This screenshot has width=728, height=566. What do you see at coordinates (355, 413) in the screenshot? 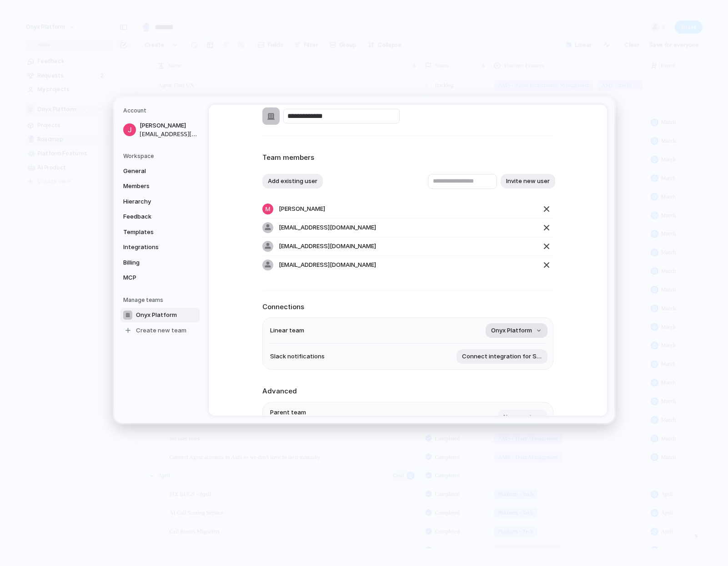
I see `span: Parent team` at bounding box center [355, 413].